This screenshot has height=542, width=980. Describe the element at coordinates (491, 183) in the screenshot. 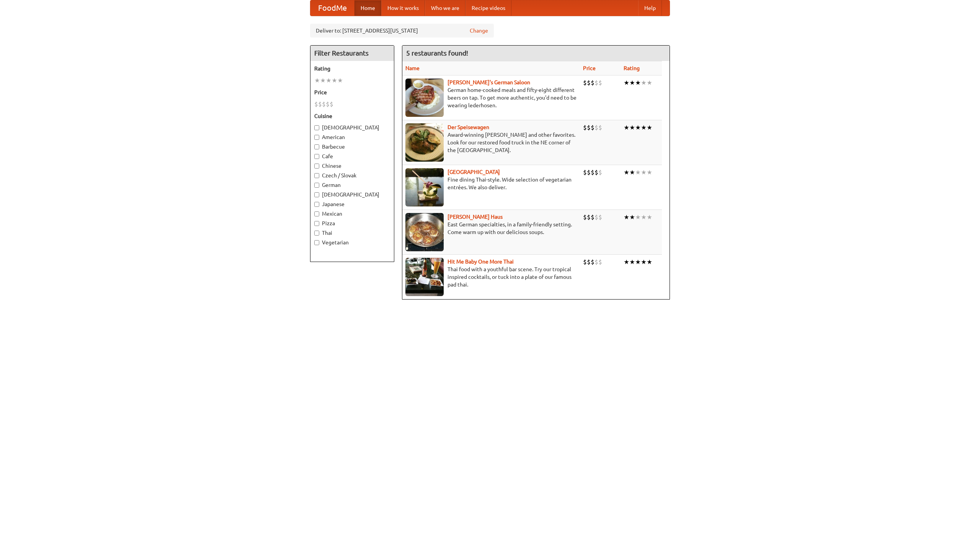

I see `p: Fine dining Thai-style. Wide selection of vegetarian entrées. We also deliver.` at that location.